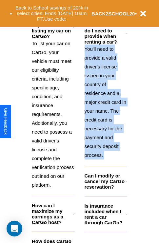  What do you see at coordinates (105, 214) in the screenshot?
I see `h3: Is insurance included when I rent a car through CarGo?` at bounding box center [105, 214].